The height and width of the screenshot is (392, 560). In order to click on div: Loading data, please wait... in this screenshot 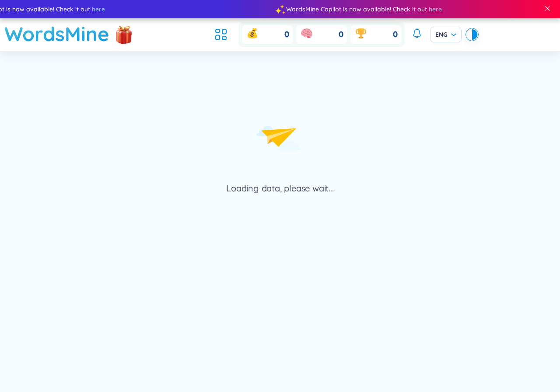, I will do `click(279, 188)`.